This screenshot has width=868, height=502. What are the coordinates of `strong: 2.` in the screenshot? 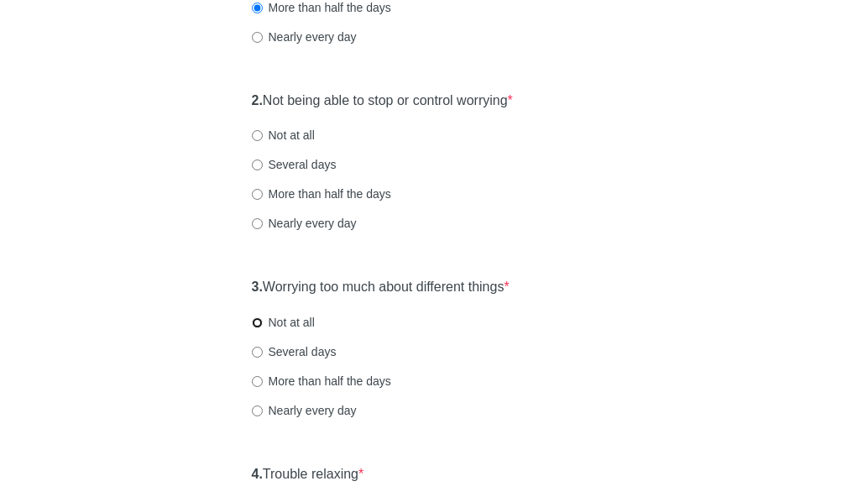 It's located at (257, 100).